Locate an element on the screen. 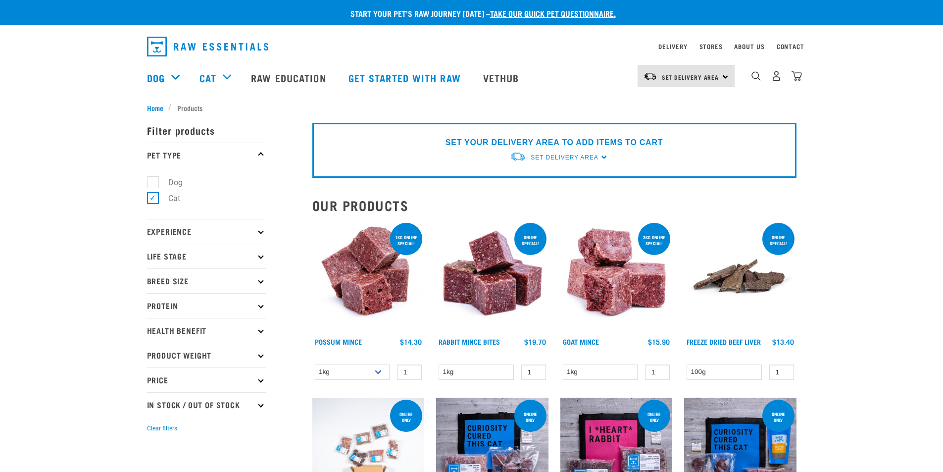 The width and height of the screenshot is (943, 472). label: Dog is located at coordinates (169, 182).